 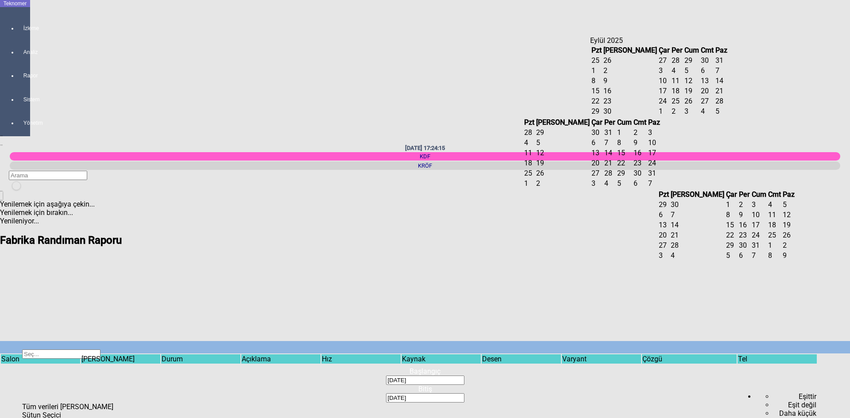 I want to click on td: 24 Eylül 2025 Çarşamba, so click(x=664, y=101).